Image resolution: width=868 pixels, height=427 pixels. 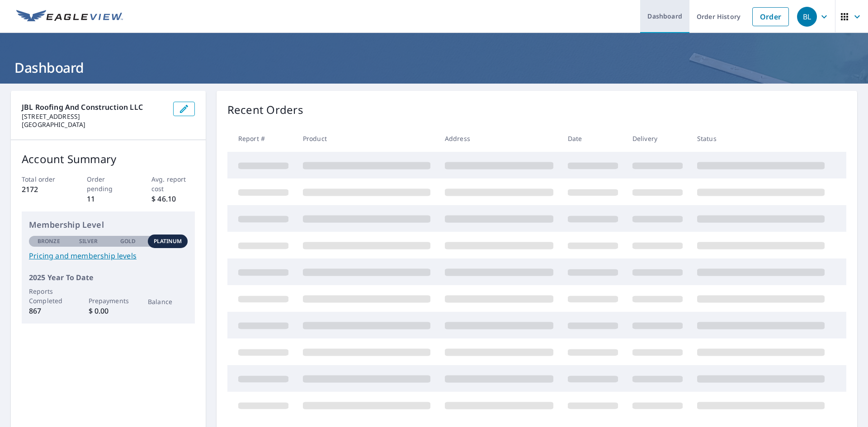 I want to click on p: Reports Completed, so click(x=49, y=296).